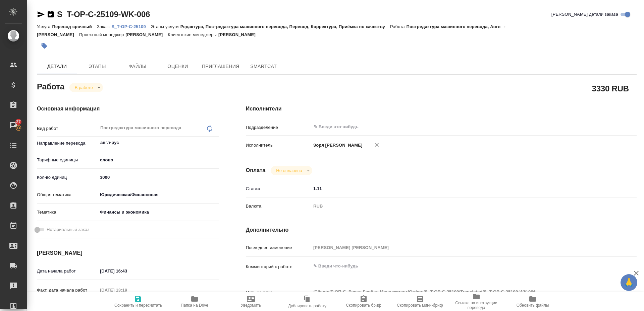  What do you see at coordinates (67, 129) in the screenshot?
I see `p: Вид работ` at bounding box center [67, 129].